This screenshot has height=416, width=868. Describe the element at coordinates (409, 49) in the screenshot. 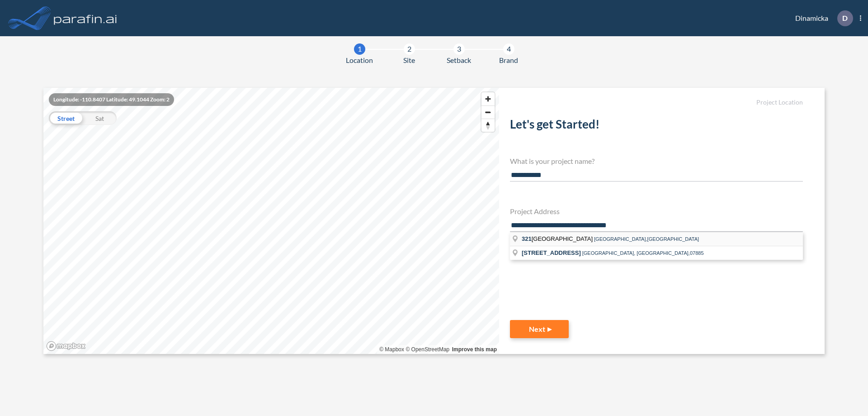

I see `div: 2` at that location.